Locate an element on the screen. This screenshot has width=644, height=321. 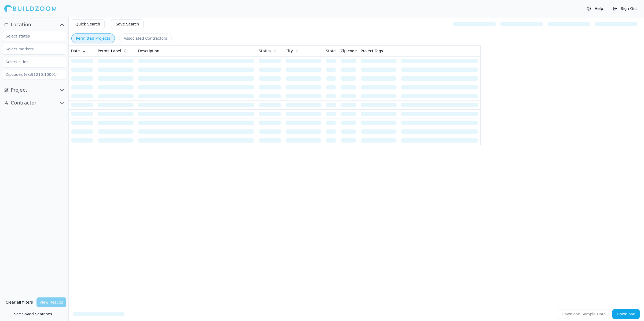
span: Date is located at coordinates (75, 51).